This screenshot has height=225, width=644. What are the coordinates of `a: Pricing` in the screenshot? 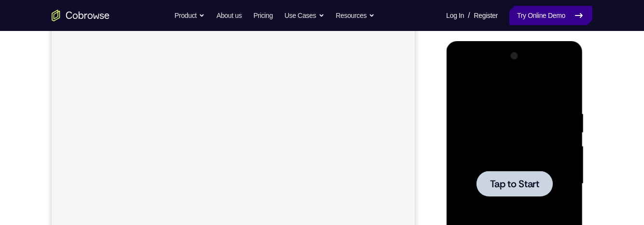 It's located at (263, 16).